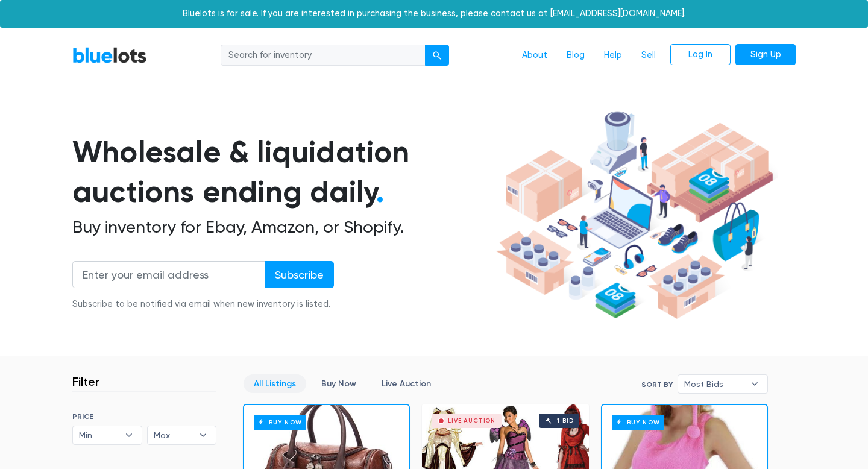 The height and width of the screenshot is (469, 868). I want to click on a: Buy Now, so click(339, 383).